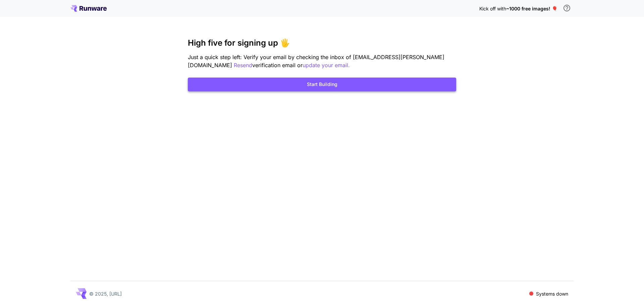 This screenshot has width=644, height=306. What do you see at coordinates (278, 65) in the screenshot?
I see `span: verification email or` at bounding box center [278, 65].